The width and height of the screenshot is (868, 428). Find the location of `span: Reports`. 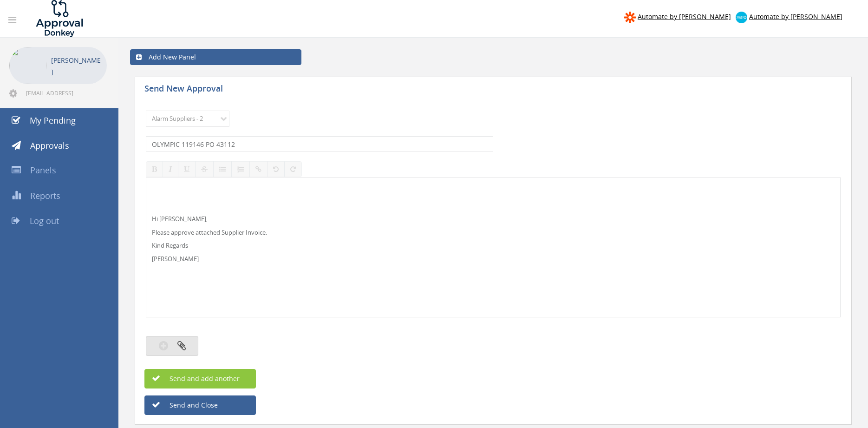

span: Reports is located at coordinates (45, 196).